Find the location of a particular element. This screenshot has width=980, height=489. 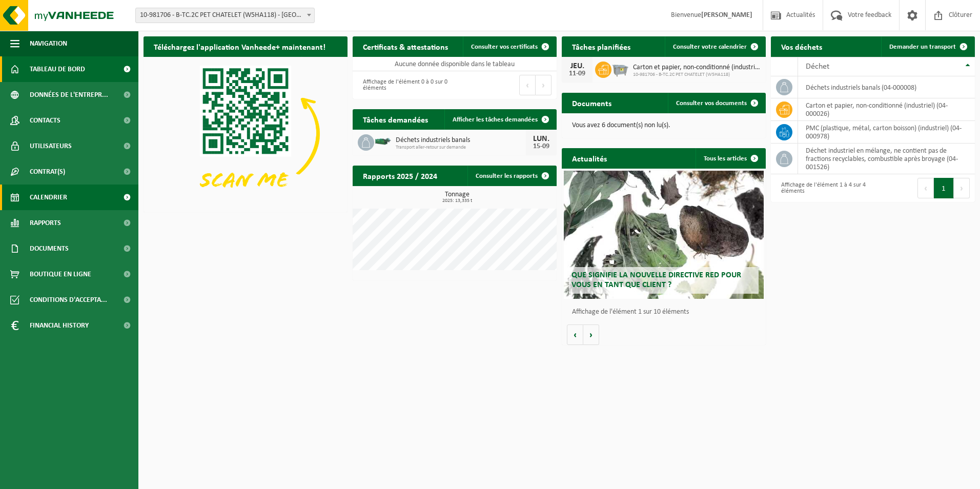

h2: Tâches demandées is located at coordinates (395, 119).